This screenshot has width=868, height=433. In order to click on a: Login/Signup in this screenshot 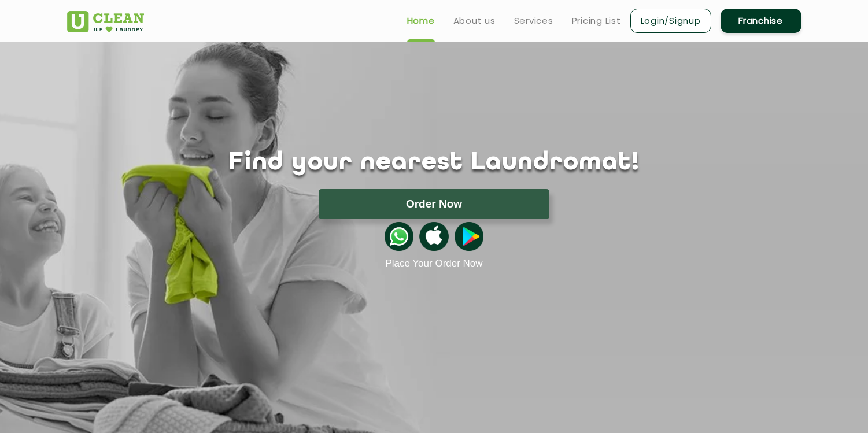, I will do `click(671, 21)`.